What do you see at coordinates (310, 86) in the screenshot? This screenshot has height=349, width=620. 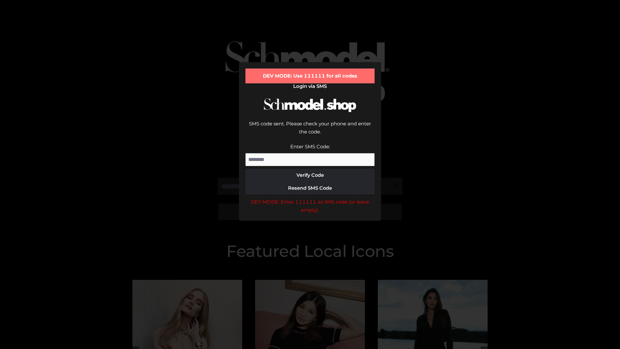 I see `h2: Login via SMS` at bounding box center [310, 86].